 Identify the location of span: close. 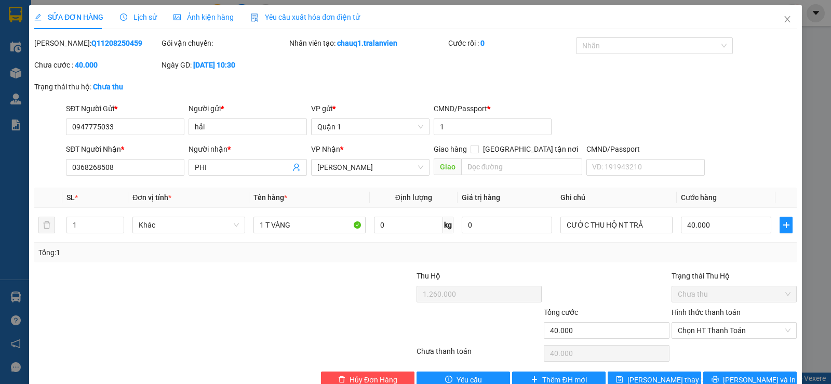
(787, 19).